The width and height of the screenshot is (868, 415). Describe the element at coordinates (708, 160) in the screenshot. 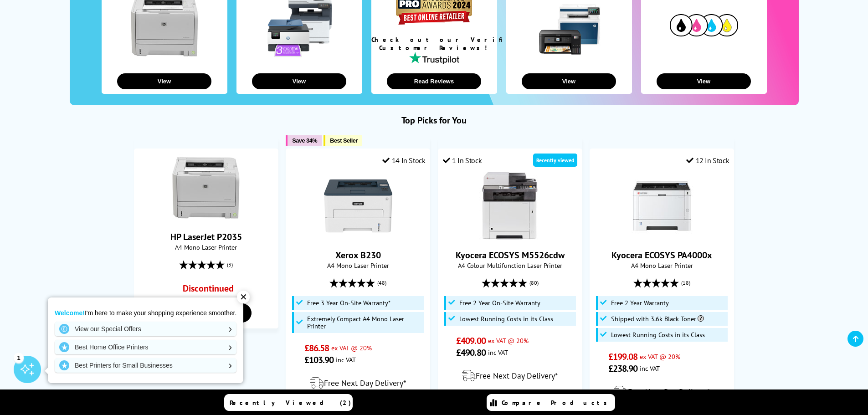

I see `div: 12 In Stock` at that location.